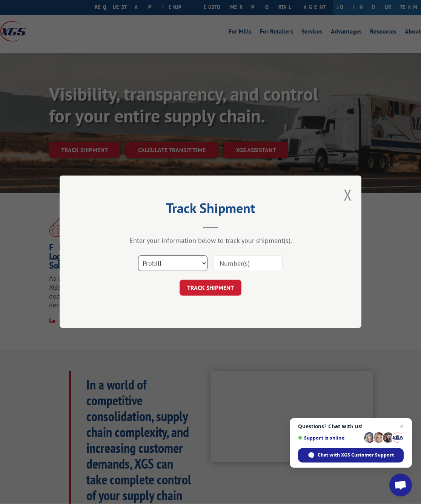 The height and width of the screenshot is (504, 421). I want to click on span: Support is online, so click(329, 438).